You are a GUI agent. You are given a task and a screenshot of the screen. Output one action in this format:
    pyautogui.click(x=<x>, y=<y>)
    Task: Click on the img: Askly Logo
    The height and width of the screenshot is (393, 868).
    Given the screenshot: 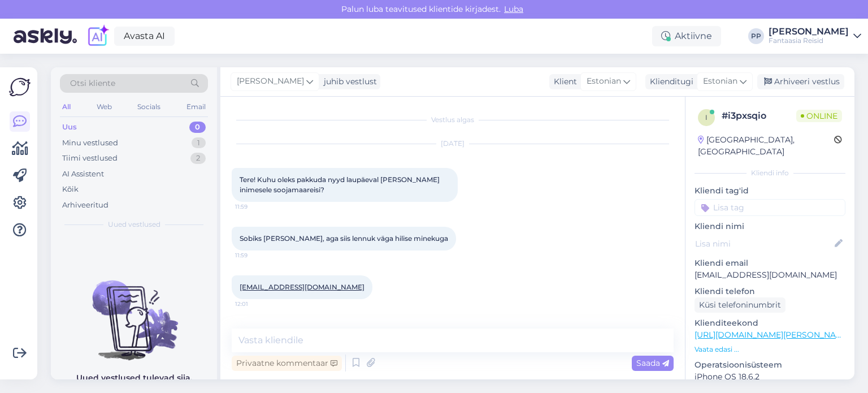 What is the action you would take?
    pyautogui.click(x=20, y=87)
    